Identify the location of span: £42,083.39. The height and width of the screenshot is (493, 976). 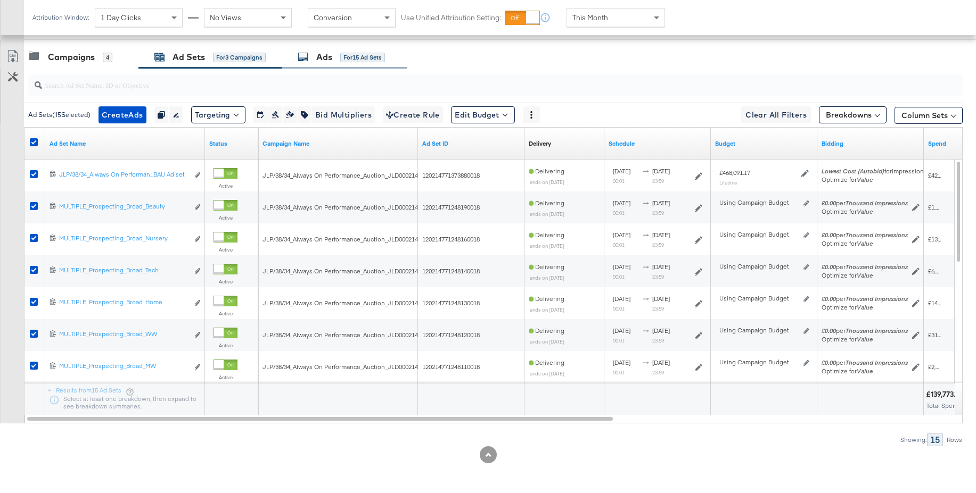
(938, 175).